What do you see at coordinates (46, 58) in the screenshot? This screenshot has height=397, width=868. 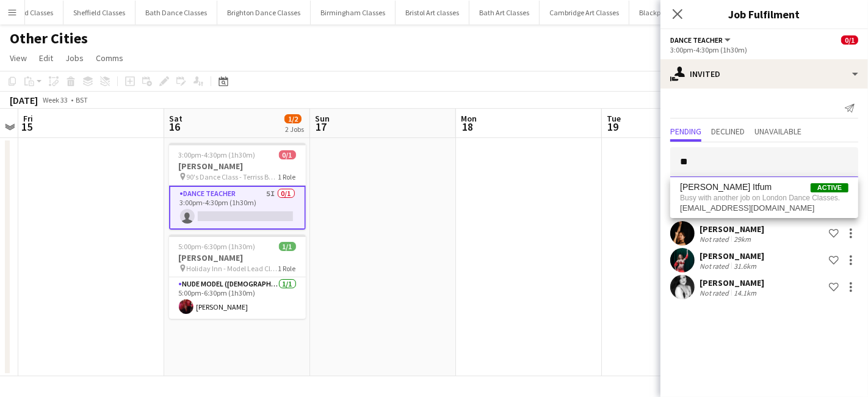 I see `span: Edit` at bounding box center [46, 58].